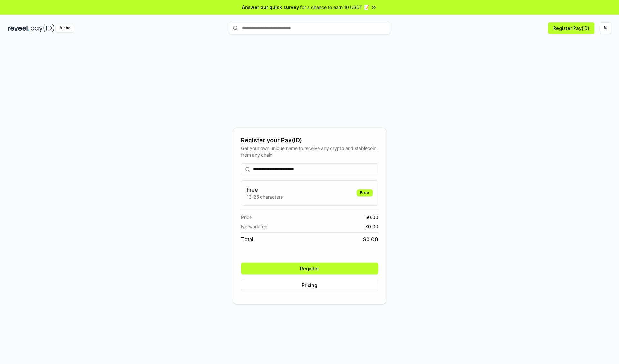 Image resolution: width=619 pixels, height=364 pixels. I want to click on img: reveel_dark, so click(18, 28).